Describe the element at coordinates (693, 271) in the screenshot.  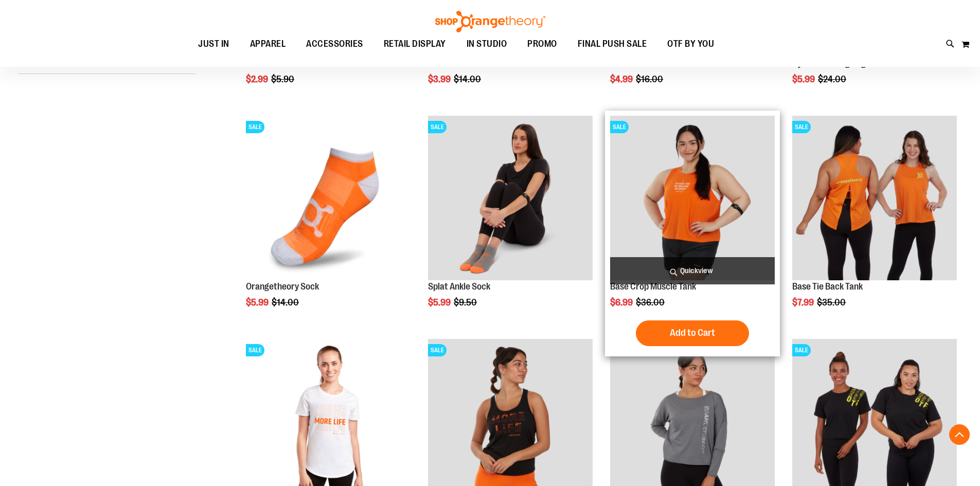
I see `a: Quickview` at that location.